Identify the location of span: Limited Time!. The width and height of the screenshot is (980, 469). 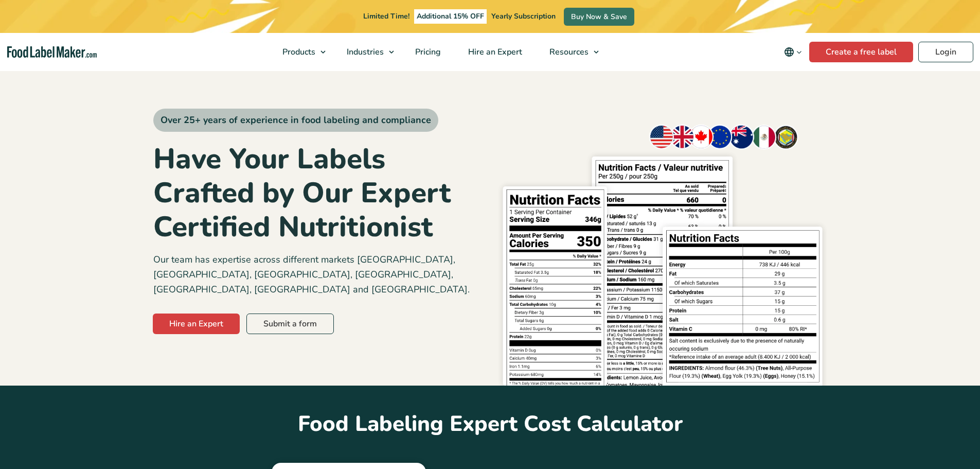
(386, 16).